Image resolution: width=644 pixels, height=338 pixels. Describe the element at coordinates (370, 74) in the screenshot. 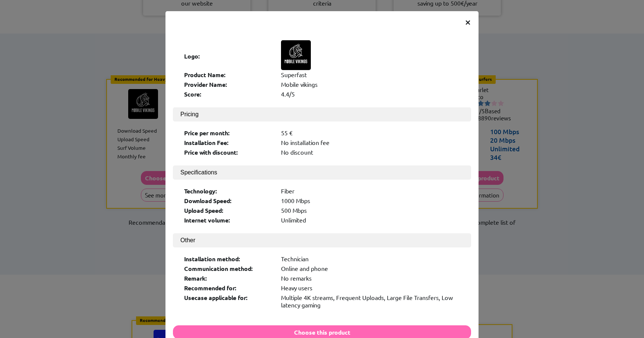

I see `div: Superfast` at that location.